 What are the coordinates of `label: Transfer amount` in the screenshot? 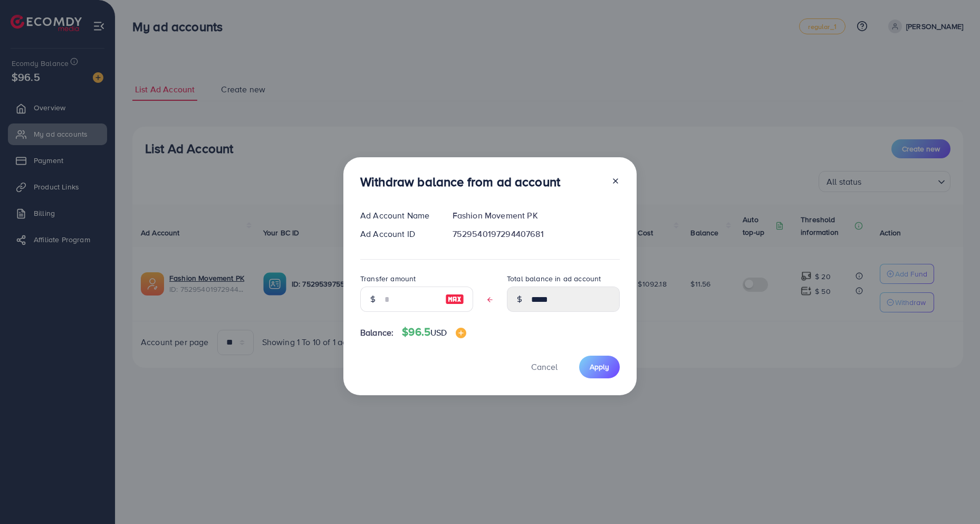 It's located at (388, 278).